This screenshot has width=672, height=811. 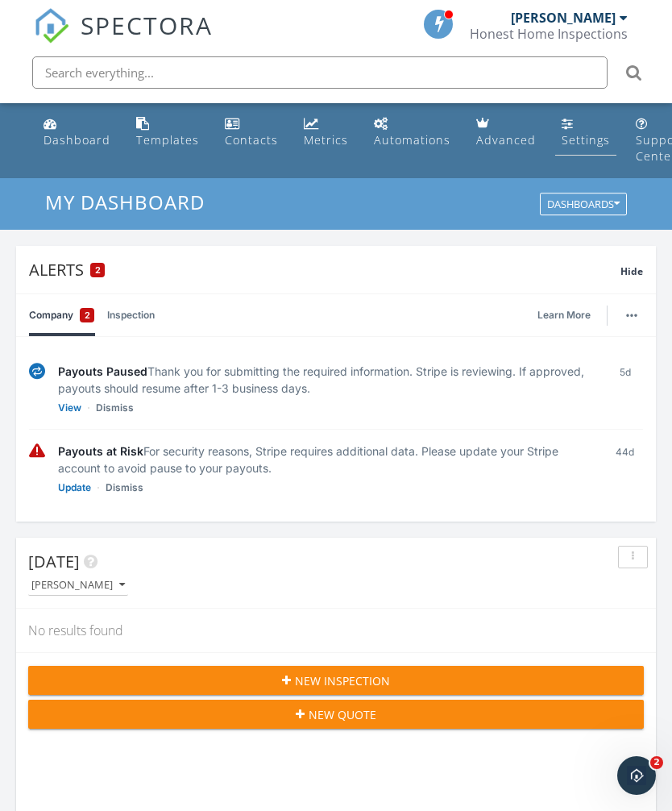 What do you see at coordinates (325, 140) in the screenshot?
I see `div: Metrics` at bounding box center [325, 140].